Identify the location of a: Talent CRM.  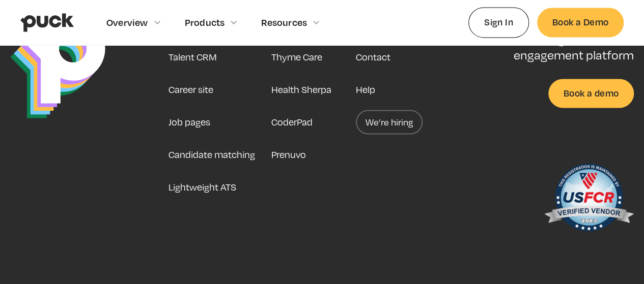
(193, 57).